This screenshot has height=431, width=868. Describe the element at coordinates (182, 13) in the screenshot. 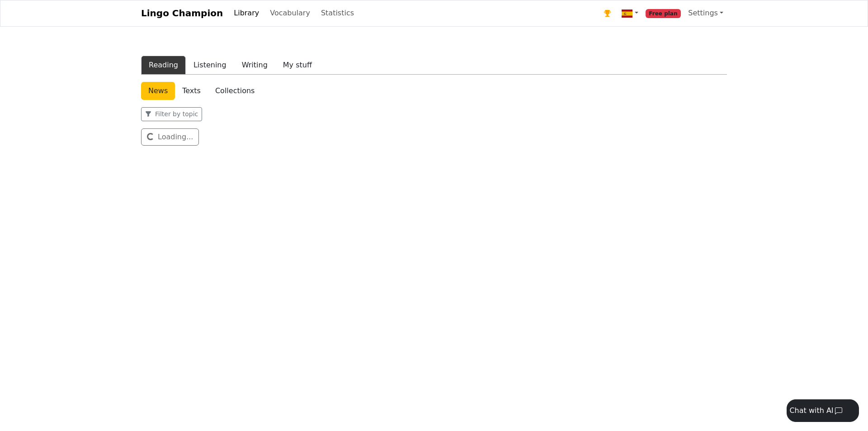

I see `a: Lingo Champion` at that location.